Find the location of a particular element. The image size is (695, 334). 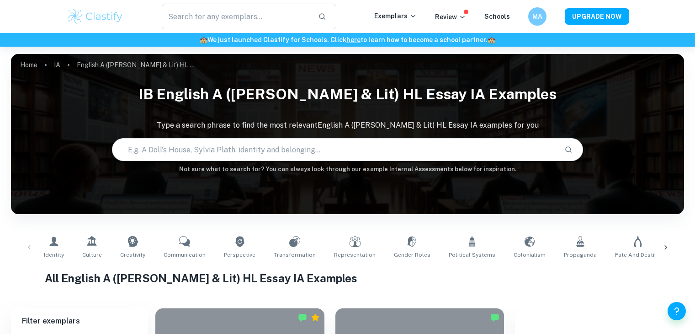

input: Search for any exemplars... is located at coordinates (236, 16).